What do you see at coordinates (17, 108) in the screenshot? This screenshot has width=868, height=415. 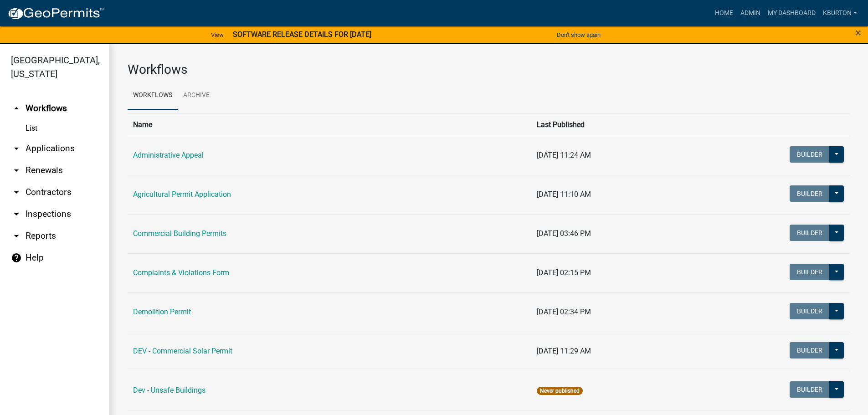 I see `i: arrow_drop_up` at bounding box center [17, 108].